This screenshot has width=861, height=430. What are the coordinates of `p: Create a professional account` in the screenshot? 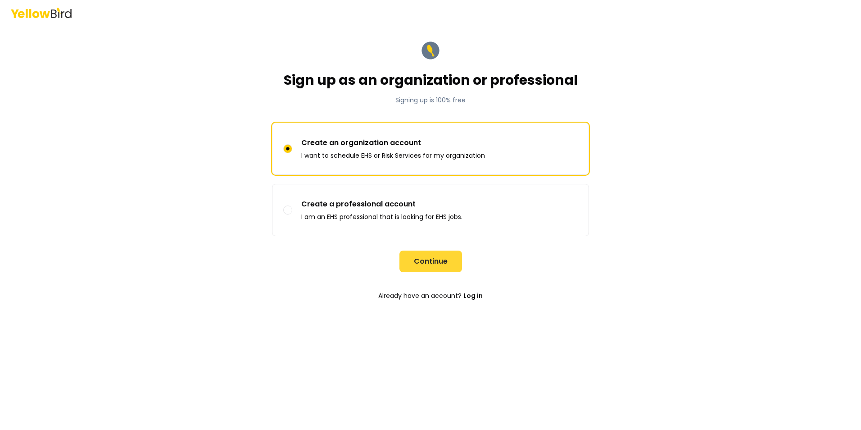 It's located at (382, 204).